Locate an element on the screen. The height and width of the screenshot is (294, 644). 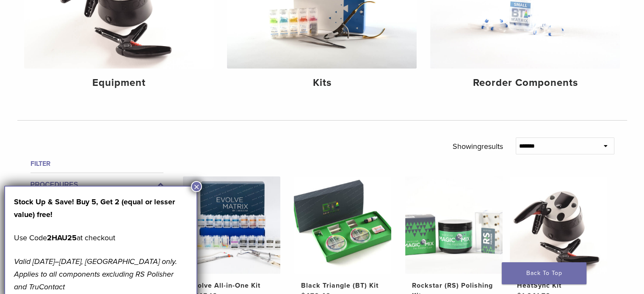
h4: Filter is located at coordinates (97, 164).